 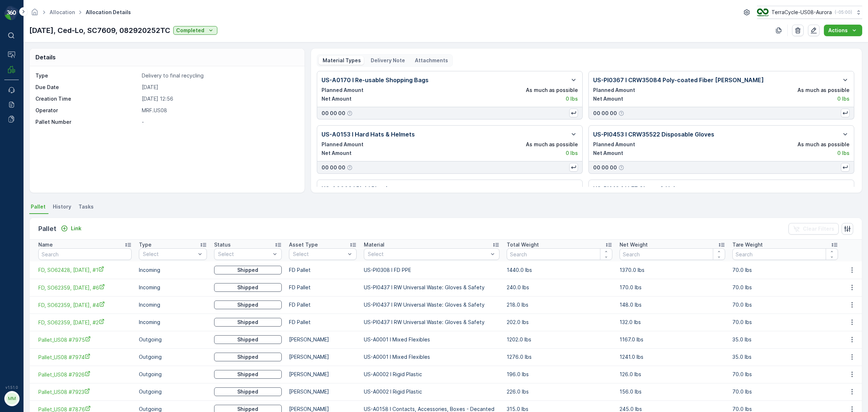 I want to click on p: 126.0 lbs, so click(x=672, y=374).